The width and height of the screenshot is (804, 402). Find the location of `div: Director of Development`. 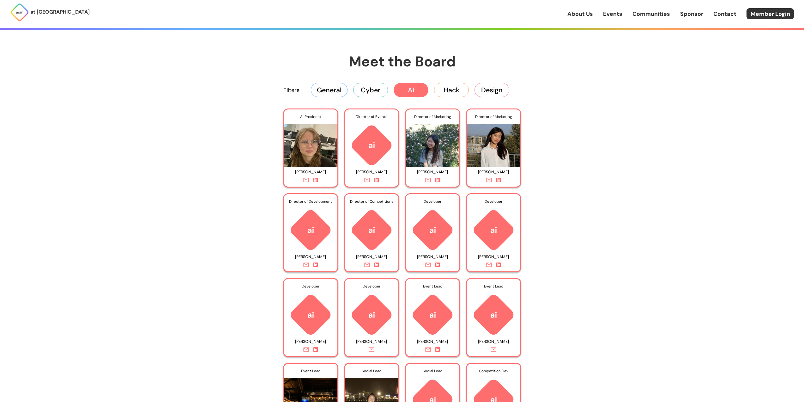

div: Director of Development is located at coordinates (311, 201).